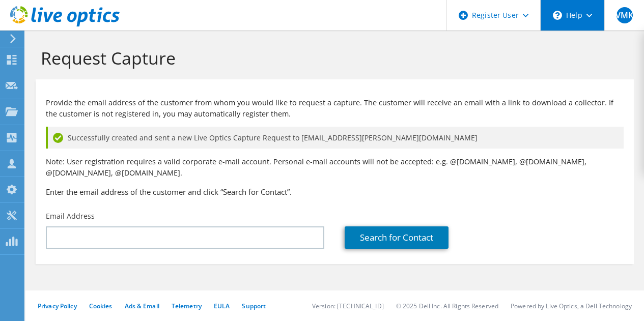 This screenshot has height=321, width=644. Describe the element at coordinates (253, 306) in the screenshot. I see `a: Support` at that location.